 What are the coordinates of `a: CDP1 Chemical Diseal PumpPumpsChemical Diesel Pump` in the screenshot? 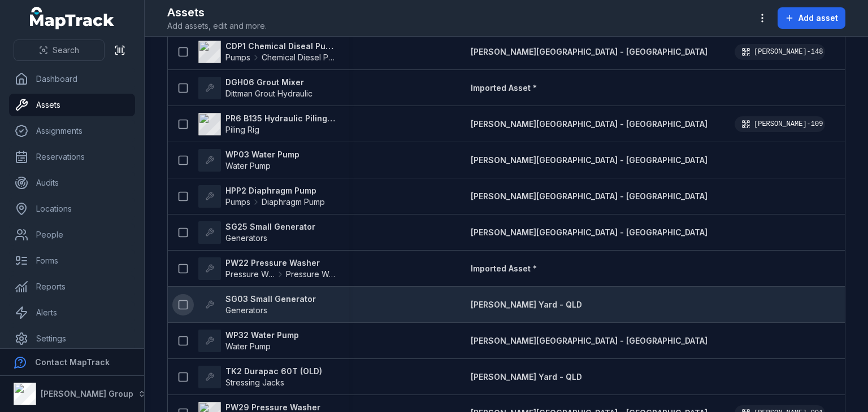 It's located at (267, 52).